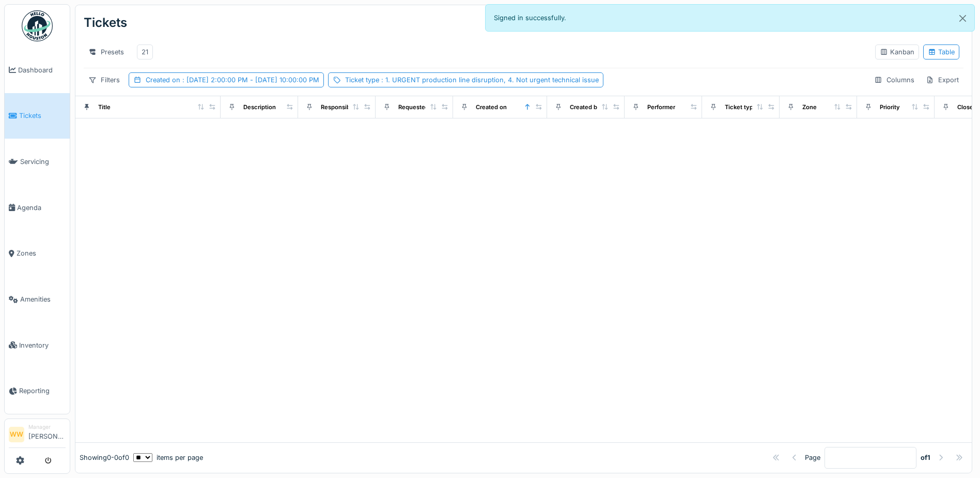 The image size is (980, 478). Describe the element at coordinates (104, 80) in the screenshot. I see `div: Filters` at that location.